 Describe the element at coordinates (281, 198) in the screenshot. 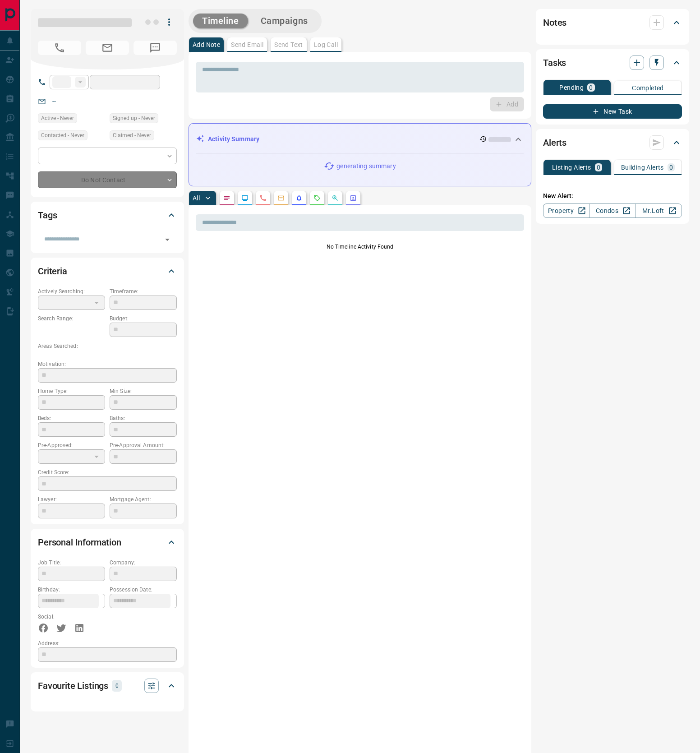

I see `svg: Emails` at that location.